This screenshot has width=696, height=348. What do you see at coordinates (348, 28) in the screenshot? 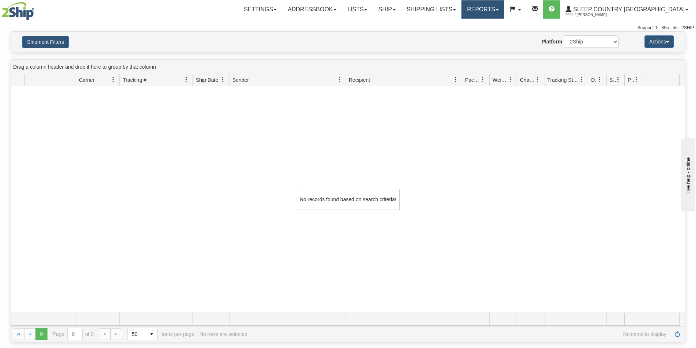
I see `div: Support: 1 - 855 - 55 - 2SHIP` at bounding box center [348, 28].